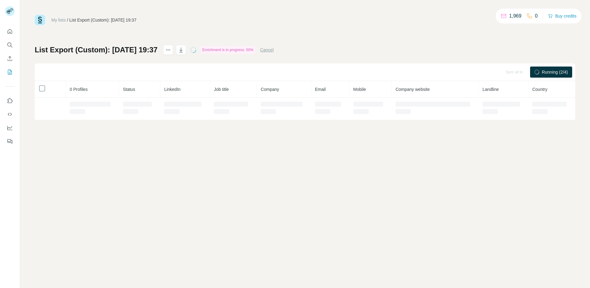  I want to click on button: Quick start, so click(10, 31).